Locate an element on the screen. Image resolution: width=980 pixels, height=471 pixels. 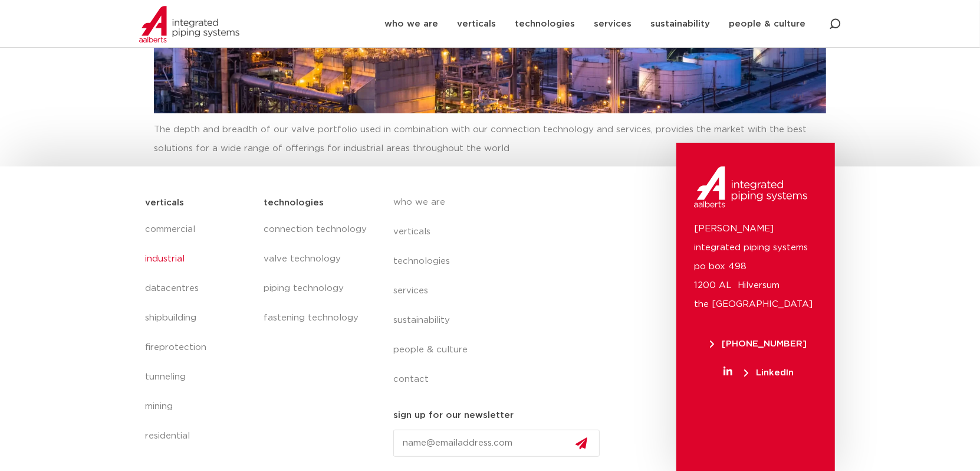
a: fireprotection is located at coordinates (198, 348).